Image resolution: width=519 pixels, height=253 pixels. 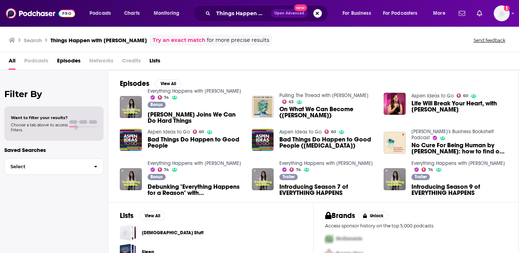 I want to click on img: Bad Things Do Happen to Good People, so click(x=131, y=140).